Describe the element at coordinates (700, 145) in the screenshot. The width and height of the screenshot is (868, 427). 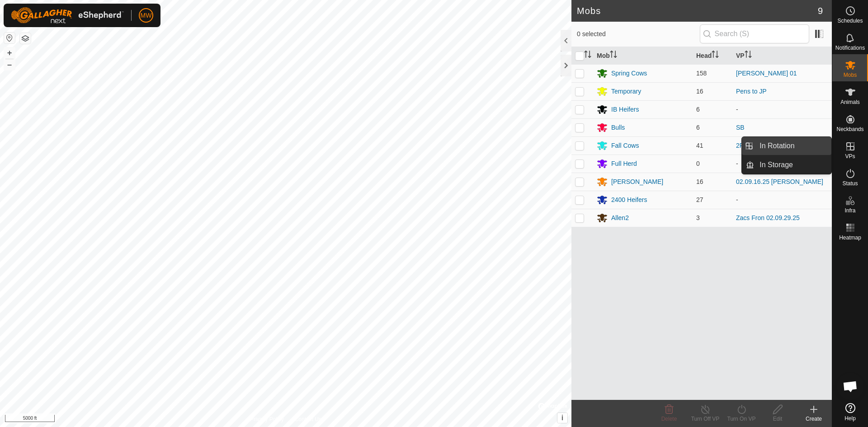
I see `span: 41` at that location.